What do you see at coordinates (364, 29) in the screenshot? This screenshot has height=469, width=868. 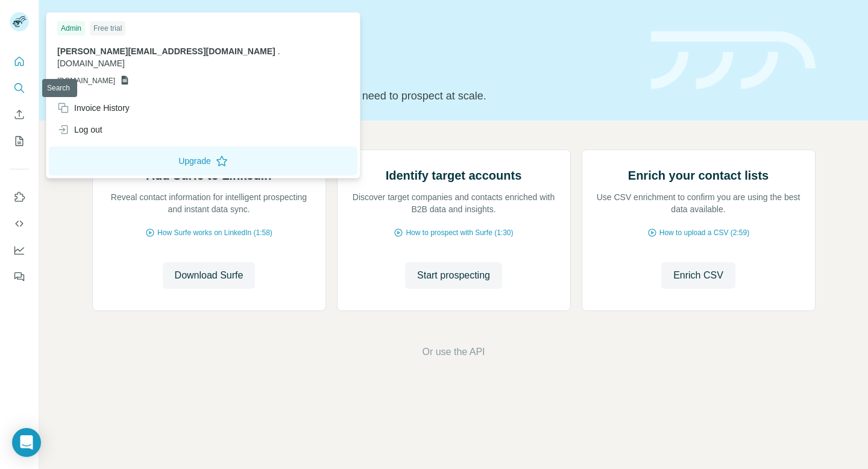 I see `div: Quick start` at bounding box center [364, 29].